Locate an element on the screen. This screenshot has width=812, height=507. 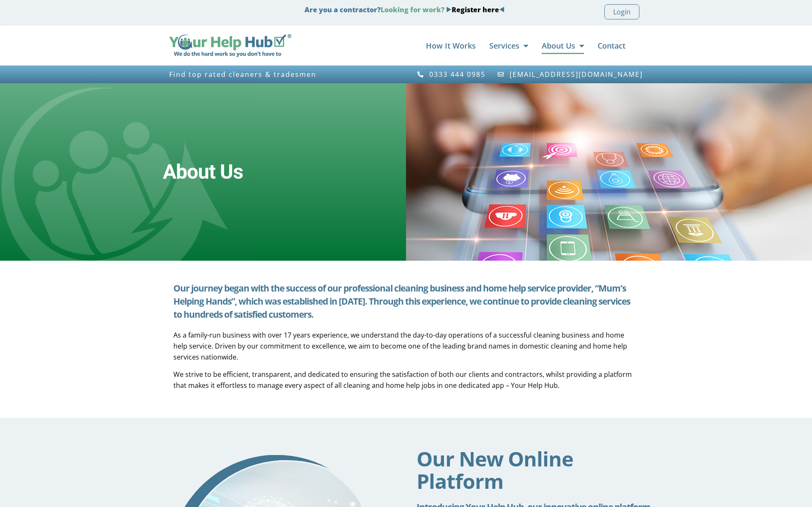
span: 0333 444 0985 is located at coordinates (457, 74).